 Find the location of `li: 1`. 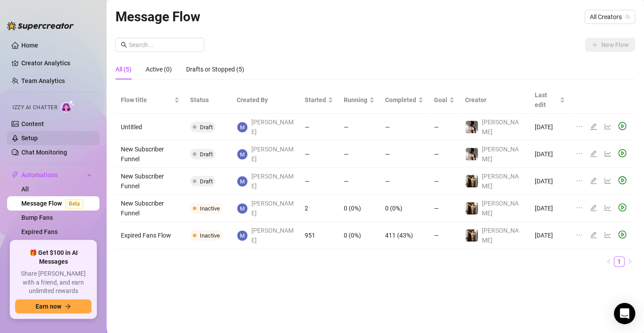

li: 1 is located at coordinates (619, 261).